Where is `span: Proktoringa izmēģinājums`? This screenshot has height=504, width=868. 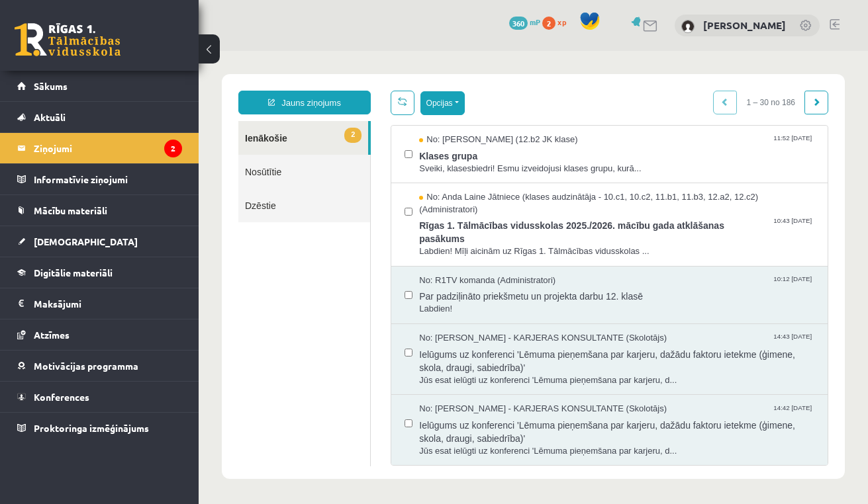
span: Proktoringa izmēģinājums is located at coordinates (91, 428).